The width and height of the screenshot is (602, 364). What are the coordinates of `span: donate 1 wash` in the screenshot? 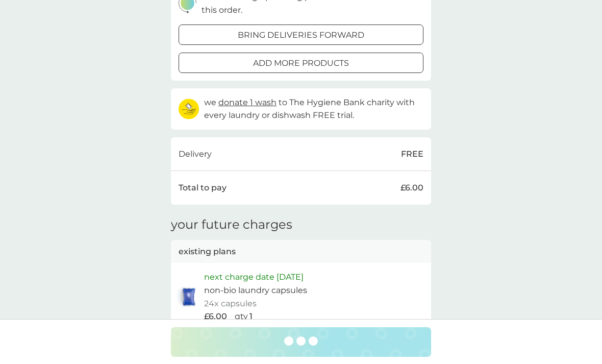 It's located at (247, 102).